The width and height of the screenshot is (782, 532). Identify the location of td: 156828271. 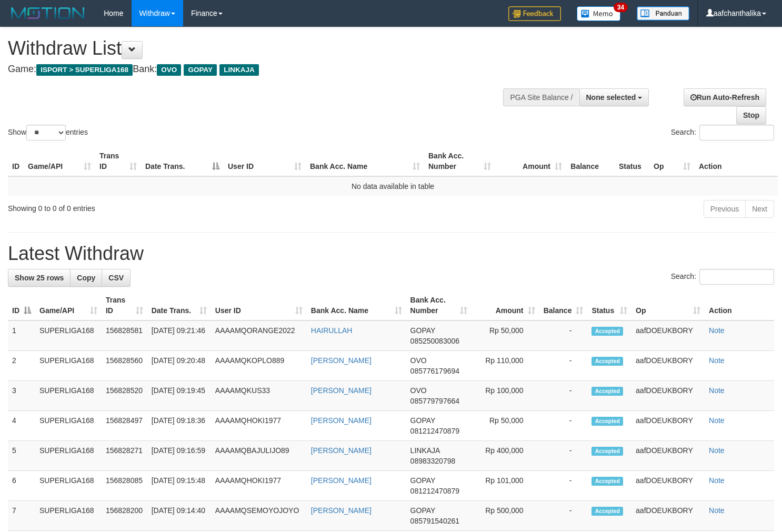
(124, 456).